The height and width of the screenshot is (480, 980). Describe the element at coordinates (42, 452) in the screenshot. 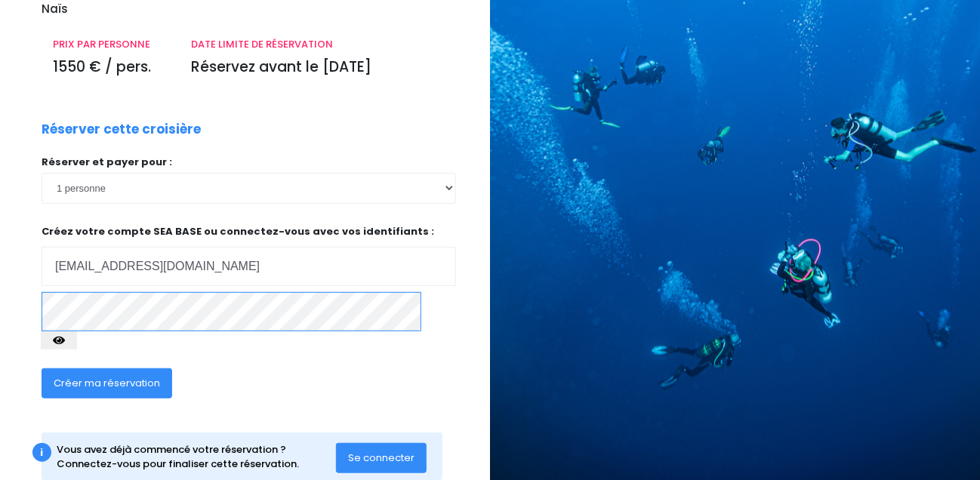

I see `div: i` at that location.